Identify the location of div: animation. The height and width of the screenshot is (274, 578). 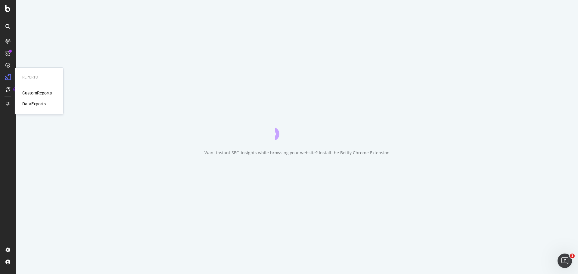
(297, 130).